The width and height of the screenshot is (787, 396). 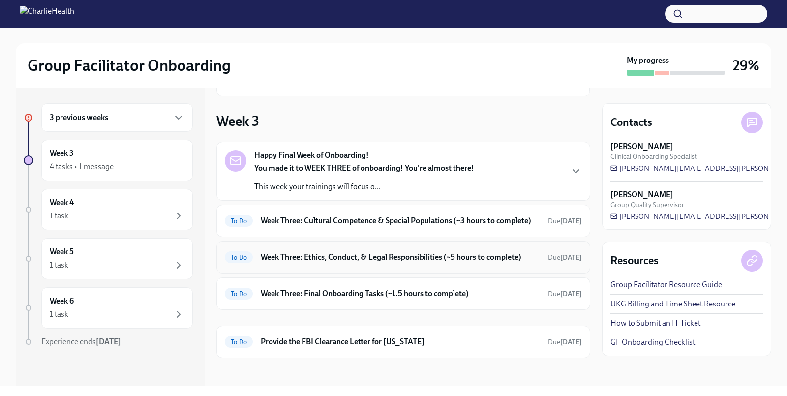 What do you see at coordinates (400, 257) in the screenshot?
I see `h6: Week Three: Ethics, Conduct, & Legal Responsibilities (~5 hours to complete)` at bounding box center [400, 257].